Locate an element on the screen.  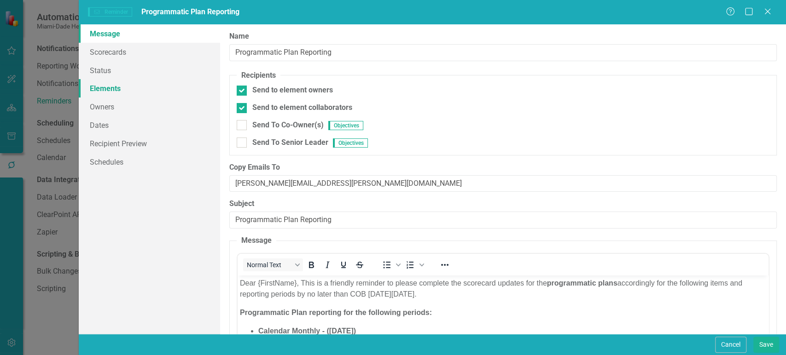
input: CC Email Address is located at coordinates (503, 184).